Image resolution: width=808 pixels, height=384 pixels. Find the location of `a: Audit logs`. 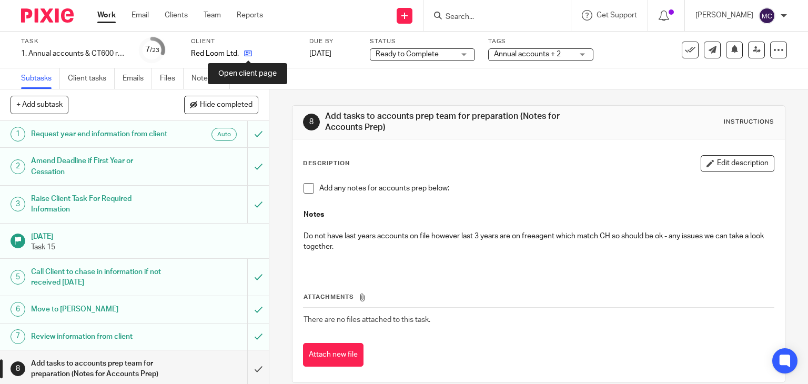

a: Audit logs is located at coordinates (258, 78).